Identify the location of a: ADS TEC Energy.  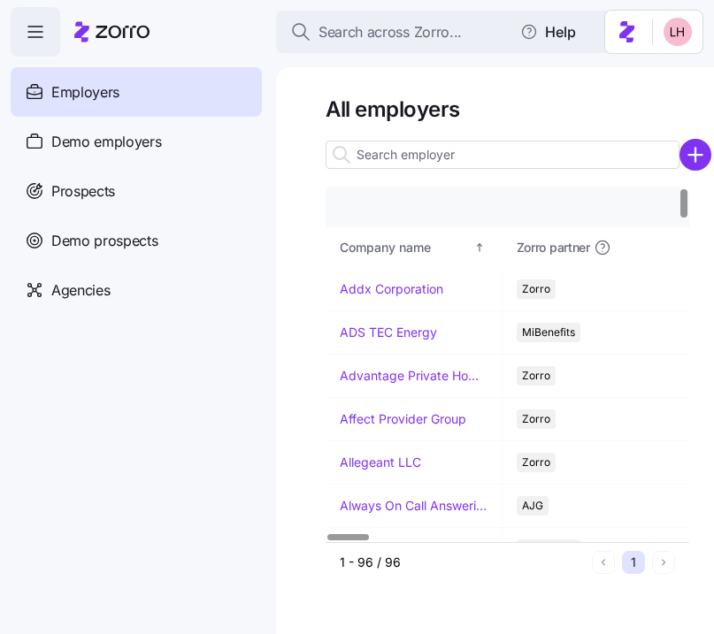
(388, 333).